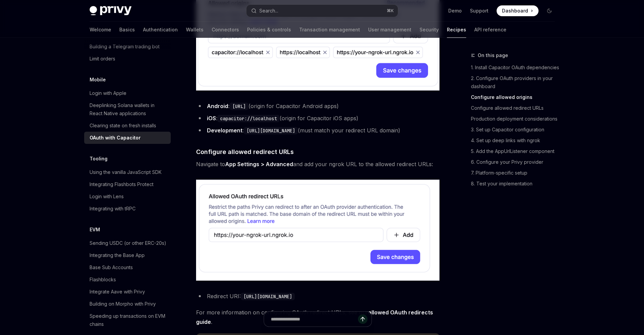  I want to click on a: 2. Configure OAuth providers in your dashboard, so click(515, 82).